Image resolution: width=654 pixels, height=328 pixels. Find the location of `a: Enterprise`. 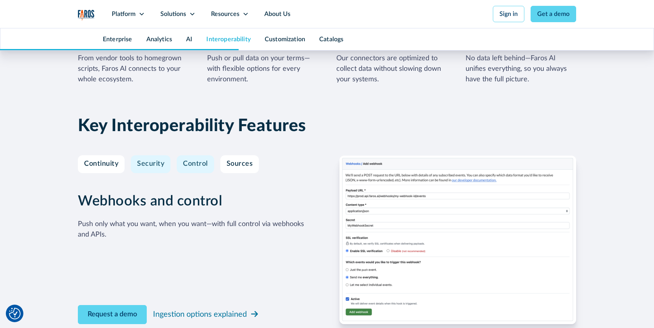

a: Enterprise is located at coordinates (118, 39).